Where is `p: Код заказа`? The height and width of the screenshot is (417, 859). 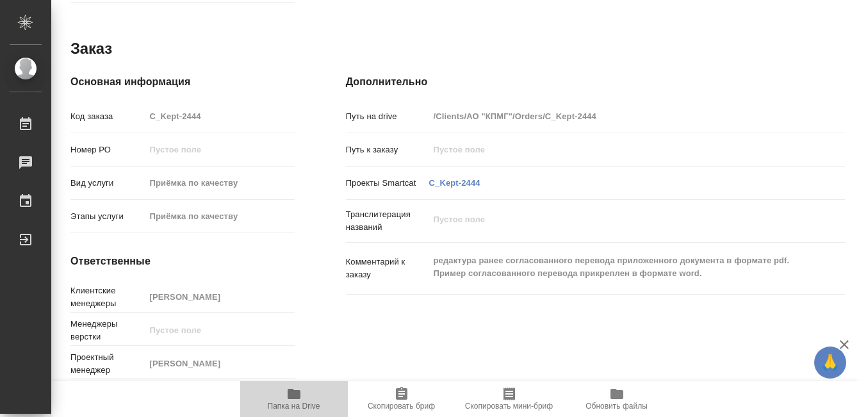 p: Код заказа is located at coordinates (108, 117).